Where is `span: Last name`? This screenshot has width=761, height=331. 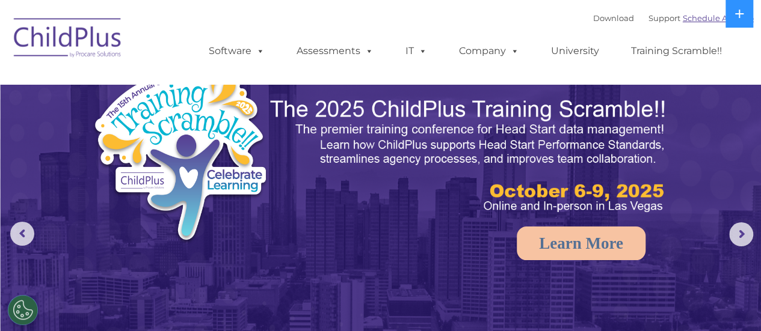 span: Last name is located at coordinates (185, 84).